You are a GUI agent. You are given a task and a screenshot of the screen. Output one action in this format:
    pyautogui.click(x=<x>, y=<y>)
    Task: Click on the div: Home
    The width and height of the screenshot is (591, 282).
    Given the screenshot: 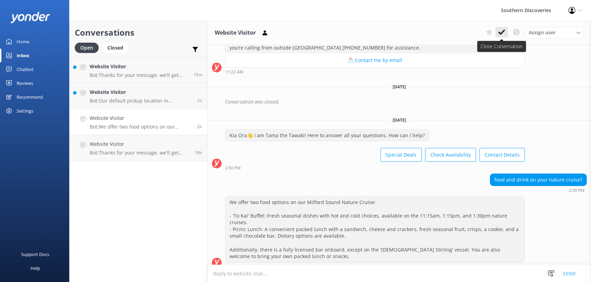 What is the action you would take?
    pyautogui.click(x=23, y=42)
    